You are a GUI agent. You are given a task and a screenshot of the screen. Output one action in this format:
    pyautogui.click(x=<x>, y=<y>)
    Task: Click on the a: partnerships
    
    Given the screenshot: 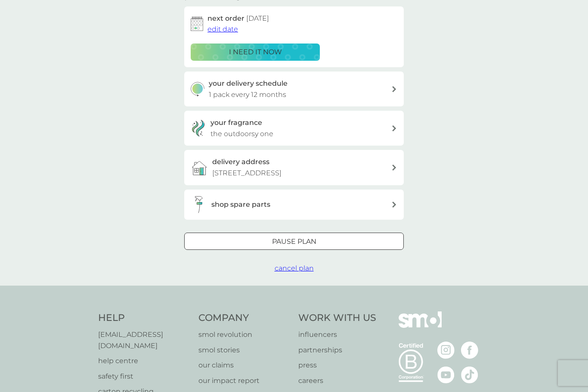 What is the action you would take?
    pyautogui.click(x=337, y=350)
    